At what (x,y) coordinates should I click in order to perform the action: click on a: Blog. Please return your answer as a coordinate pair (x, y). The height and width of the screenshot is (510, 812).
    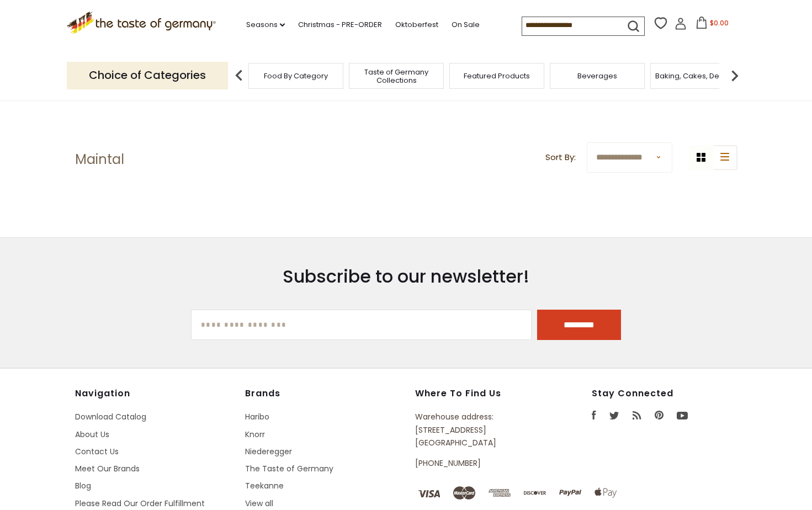
    Looking at the image, I should click on (83, 486).